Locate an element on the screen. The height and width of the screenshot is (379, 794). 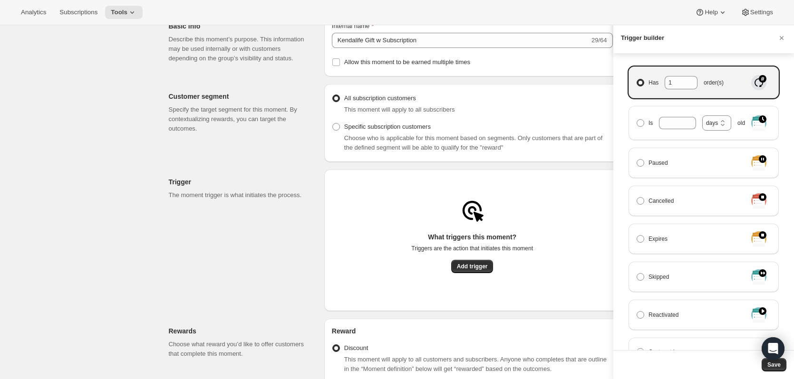
div: Open Intercom Messenger is located at coordinates (773, 349).